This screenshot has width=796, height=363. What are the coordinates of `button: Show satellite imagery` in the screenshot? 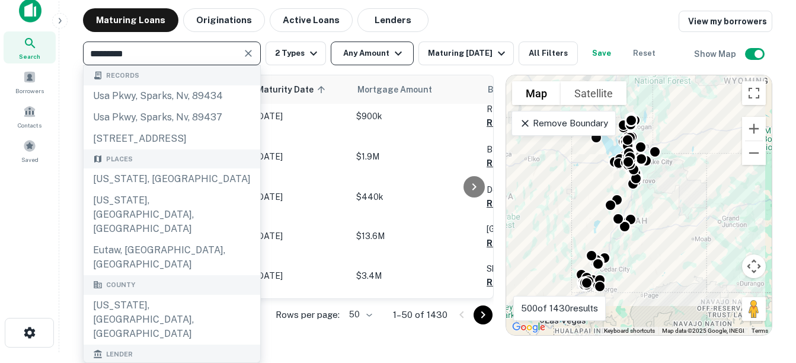 It's located at (594, 93).